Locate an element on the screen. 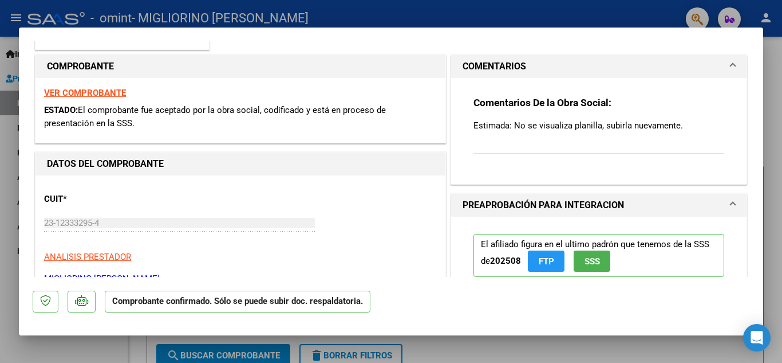 The width and height of the screenshot is (782, 363). span: FTP is located at coordinates (546, 261).